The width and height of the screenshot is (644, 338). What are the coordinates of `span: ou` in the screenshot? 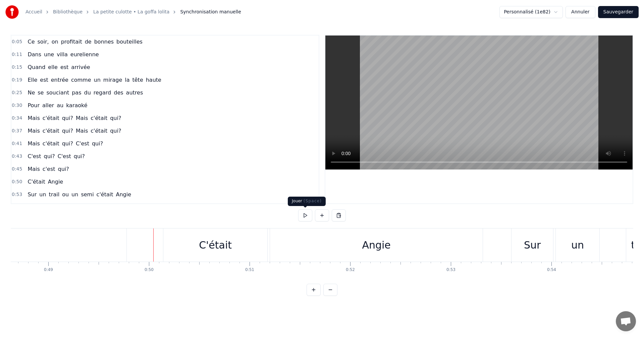 It's located at (65, 195).